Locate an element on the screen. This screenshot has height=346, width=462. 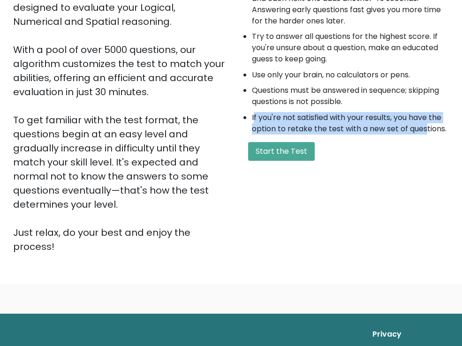
li: Use only your brain, no calculators or pens. is located at coordinates (350, 75).